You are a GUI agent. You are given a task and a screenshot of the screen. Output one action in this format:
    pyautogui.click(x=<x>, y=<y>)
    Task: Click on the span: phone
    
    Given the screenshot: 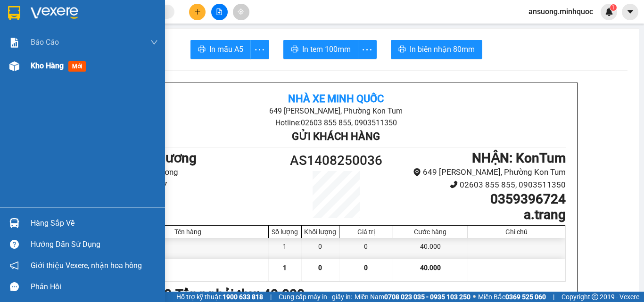 What is the action you would take?
    pyautogui.click(x=453, y=184)
    